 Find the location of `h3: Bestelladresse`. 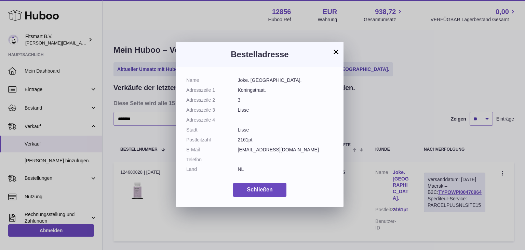

h3: Bestelladresse is located at coordinates (260, 54).